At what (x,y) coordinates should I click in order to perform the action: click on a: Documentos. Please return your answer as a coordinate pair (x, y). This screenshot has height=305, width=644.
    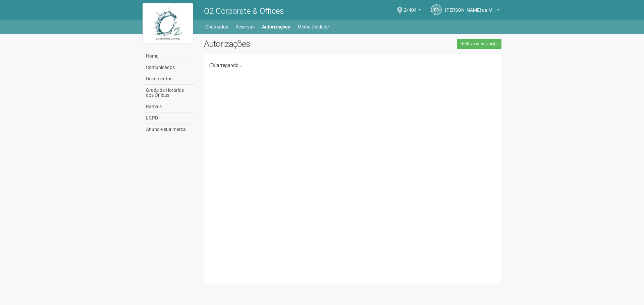
    Looking at the image, I should click on (169, 79).